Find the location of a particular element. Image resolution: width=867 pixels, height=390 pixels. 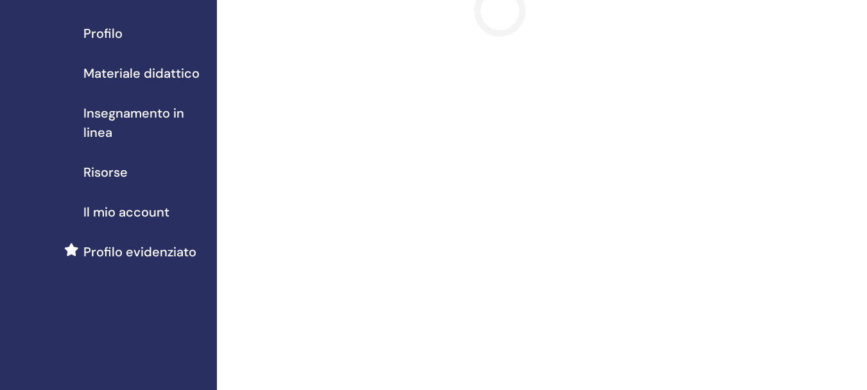

span: Risorse is located at coordinates (105, 172).